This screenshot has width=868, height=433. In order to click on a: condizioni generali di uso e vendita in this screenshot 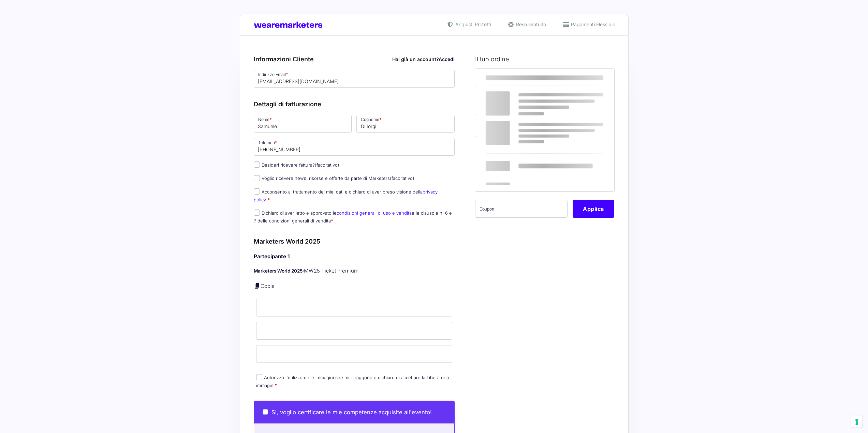, I will do `click(374, 213)`.